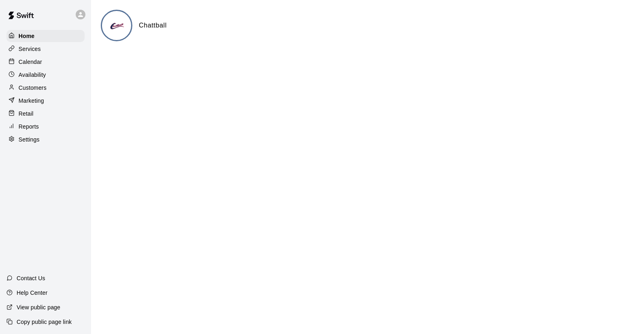 Image resolution: width=644 pixels, height=334 pixels. What do you see at coordinates (29, 127) in the screenshot?
I see `p: Reports` at bounding box center [29, 127].